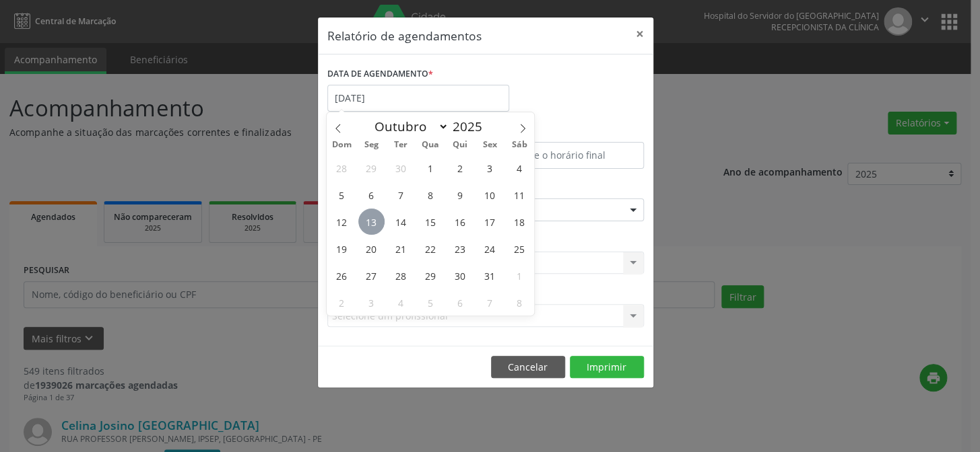  Describe the element at coordinates (342, 195) in the screenshot. I see `span: Outubro 5, 2025` at that location.